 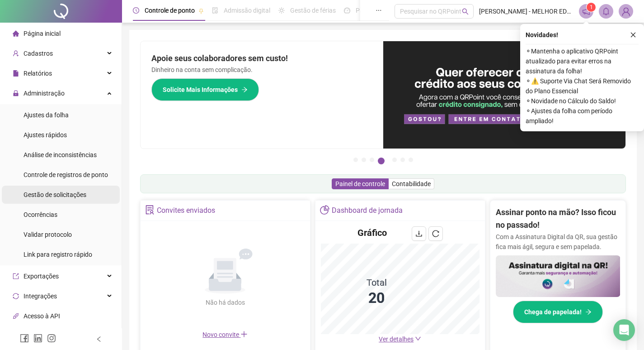 What do you see at coordinates (16, 93) in the screenshot?
I see `span: lock` at bounding box center [16, 93].